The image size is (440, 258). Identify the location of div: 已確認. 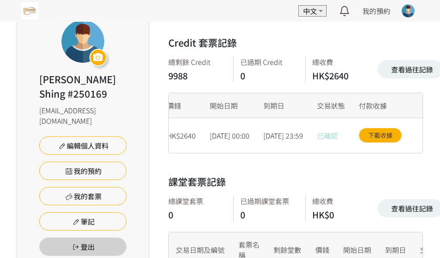
(331, 136).